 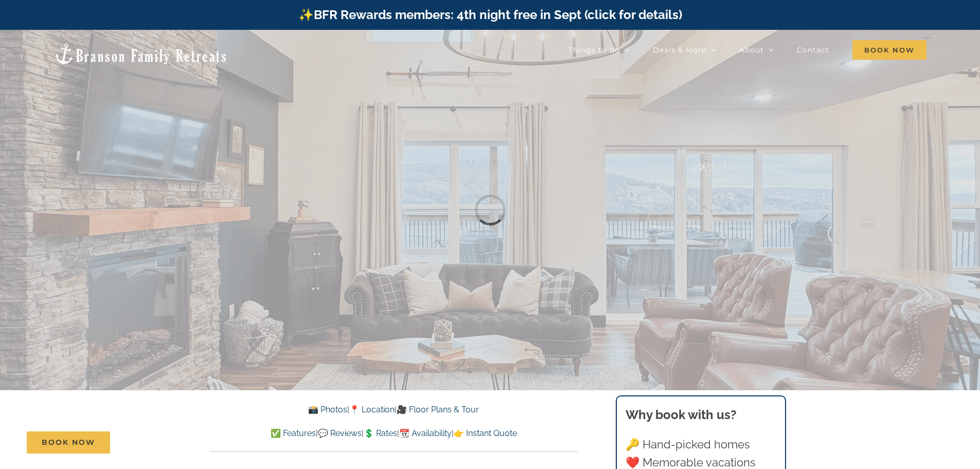 What do you see at coordinates (68, 442) in the screenshot?
I see `a: Book Now` at bounding box center [68, 442].